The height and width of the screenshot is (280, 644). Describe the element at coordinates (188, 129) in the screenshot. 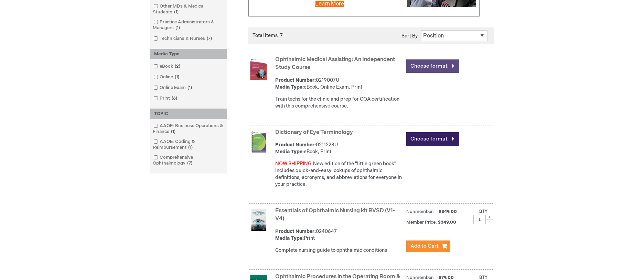

I see `a: AAOE: Business Operations & Finance1` at that location.